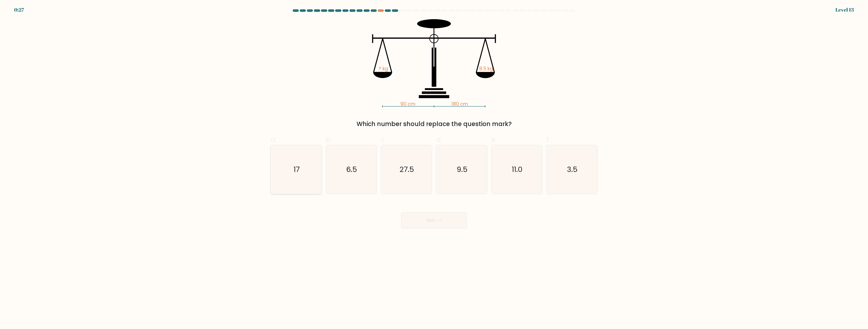 The image size is (868, 329). Describe the element at coordinates (384, 140) in the screenshot. I see `span: c.` at that location.